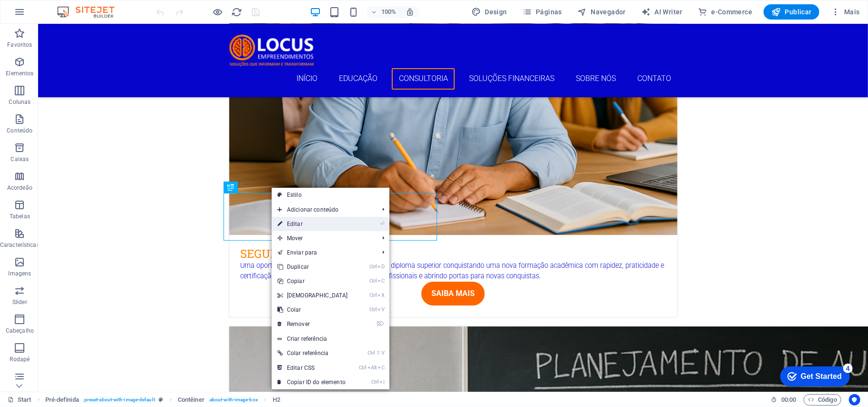 This screenshot has width=868, height=407. I want to click on p: Colunas, so click(20, 102).